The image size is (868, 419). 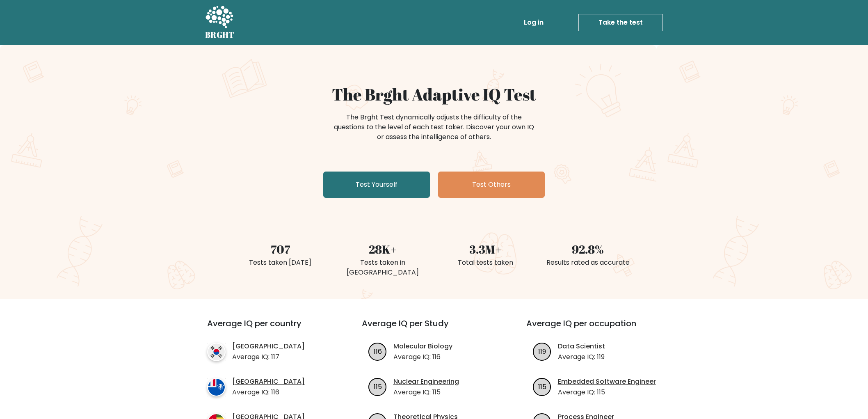 I want to click on a: Test Others, so click(x=491, y=185).